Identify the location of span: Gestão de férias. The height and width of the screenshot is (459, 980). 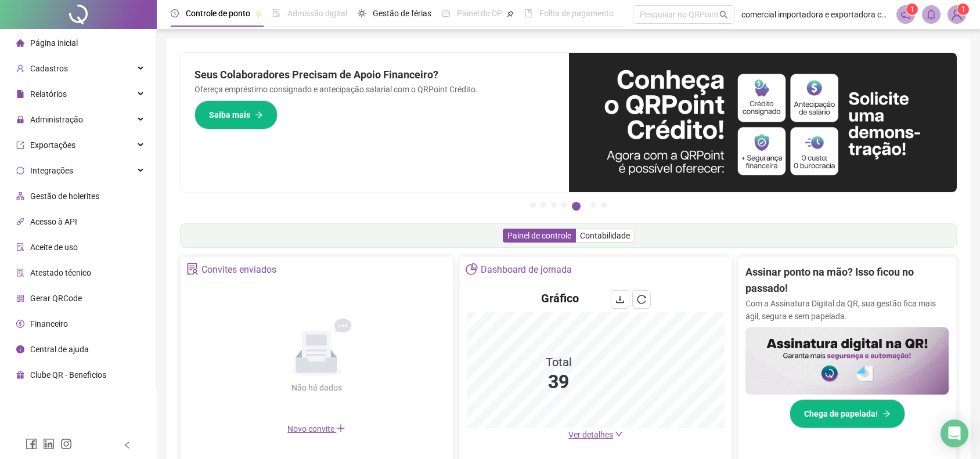
(402, 13).